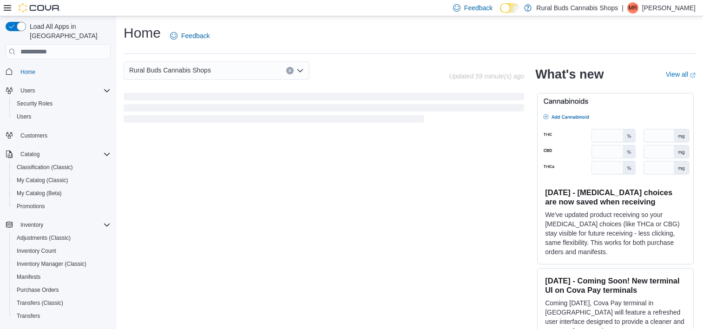  What do you see at coordinates (28, 277) in the screenshot?
I see `a: Manifests` at bounding box center [28, 277].